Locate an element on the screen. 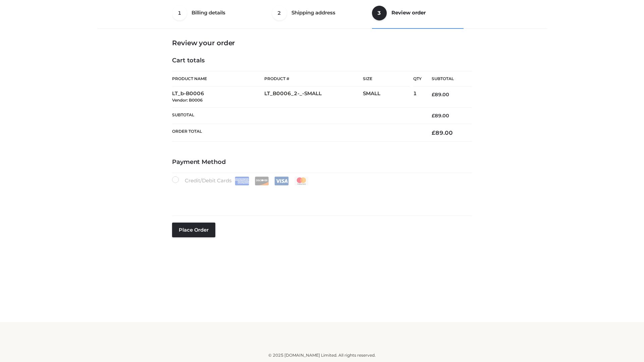 This screenshot has width=644, height=362. button: Place order is located at coordinates (194, 230).